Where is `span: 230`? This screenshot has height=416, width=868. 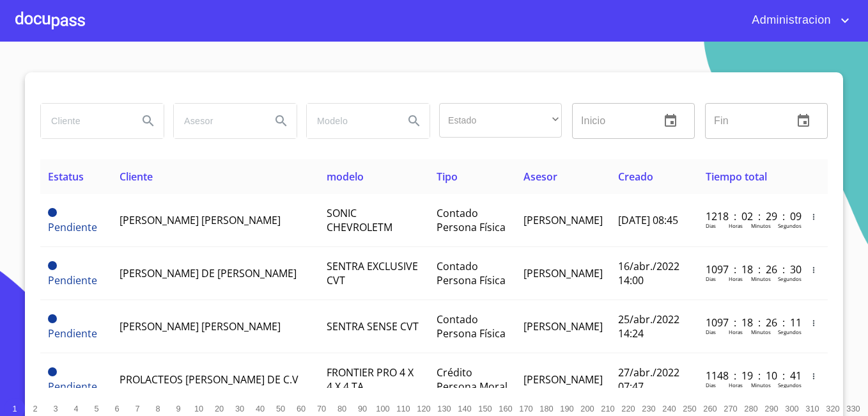
span: 230 is located at coordinates (648, 408).